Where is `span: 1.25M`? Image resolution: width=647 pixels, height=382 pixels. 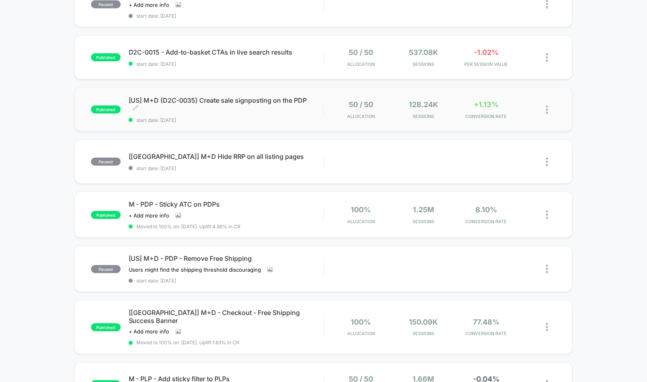
span: 1.25M is located at coordinates (423, 209).